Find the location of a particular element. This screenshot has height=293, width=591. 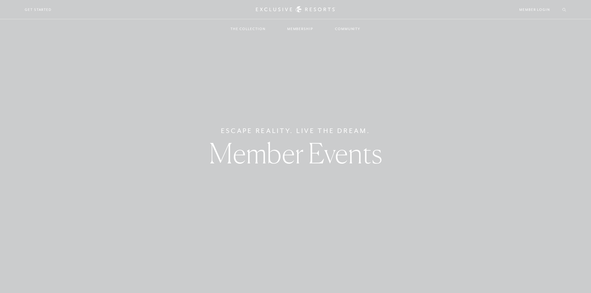

h6: Escape Reality. Live The Dream. is located at coordinates (296, 131).